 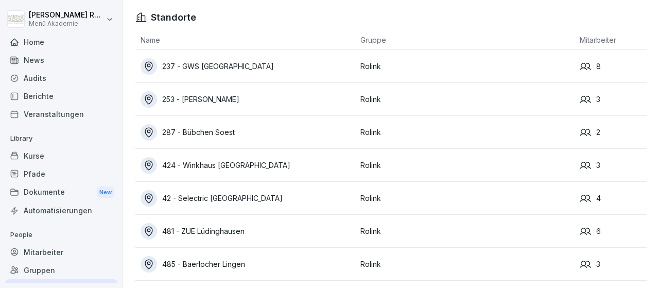 What do you see at coordinates (248, 132) in the screenshot?
I see `a: 287 - Bübchen Soest` at bounding box center [248, 132].